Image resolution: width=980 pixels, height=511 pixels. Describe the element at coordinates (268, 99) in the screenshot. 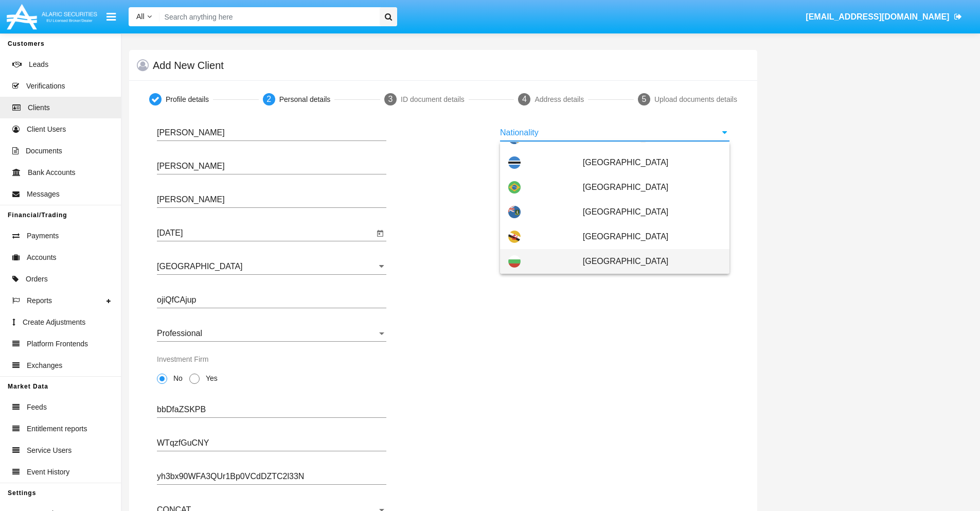

I see `span: 2` at that location.